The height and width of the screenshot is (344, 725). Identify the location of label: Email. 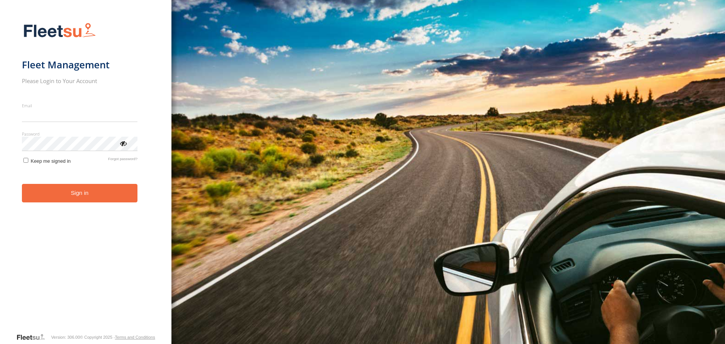
(80, 105).